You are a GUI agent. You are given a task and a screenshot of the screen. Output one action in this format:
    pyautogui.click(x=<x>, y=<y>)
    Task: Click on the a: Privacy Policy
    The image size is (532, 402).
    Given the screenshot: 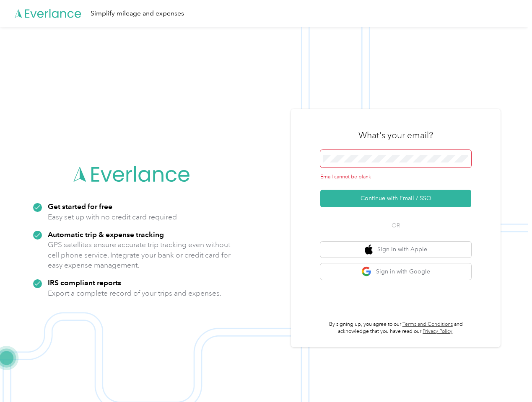 What is the action you would take?
    pyautogui.click(x=437, y=331)
    